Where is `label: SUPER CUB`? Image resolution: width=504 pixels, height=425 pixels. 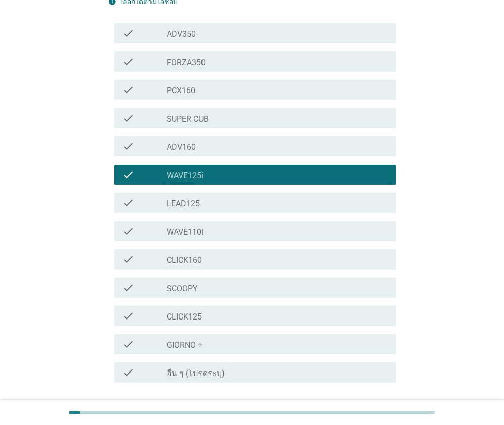 label: SUPER CUB is located at coordinates (187, 119).